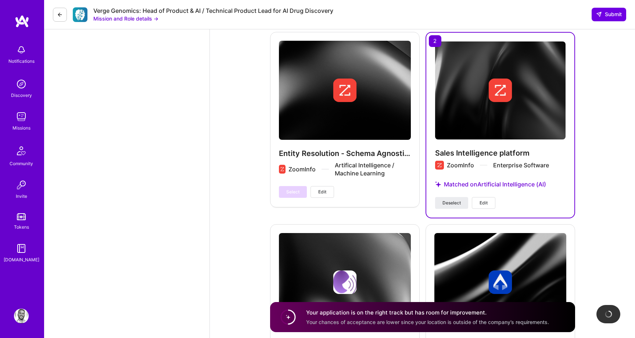 This screenshot has height=338, width=635. Describe the element at coordinates (21, 196) in the screenshot. I see `div: Invite` at that location.